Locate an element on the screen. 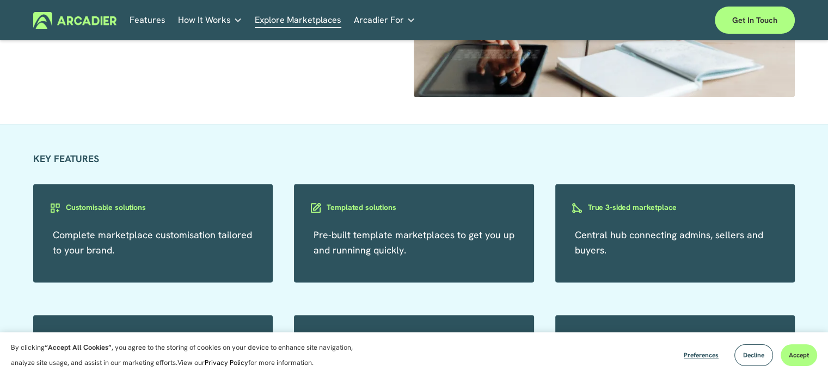 The width and height of the screenshot is (828, 378). a: All in one marketplace is located at coordinates (414, 338).